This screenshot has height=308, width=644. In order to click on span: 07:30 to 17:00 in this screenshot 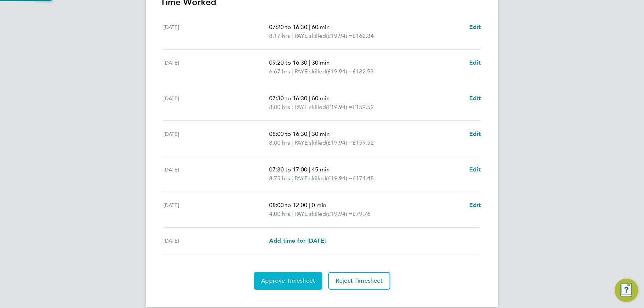, I will do `click(288, 169)`.